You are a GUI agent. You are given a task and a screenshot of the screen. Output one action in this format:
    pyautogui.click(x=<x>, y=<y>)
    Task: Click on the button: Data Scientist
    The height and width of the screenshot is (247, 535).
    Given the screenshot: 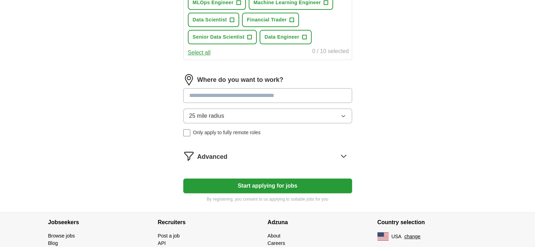 What is the action you would take?
    pyautogui.click(x=214, y=20)
    